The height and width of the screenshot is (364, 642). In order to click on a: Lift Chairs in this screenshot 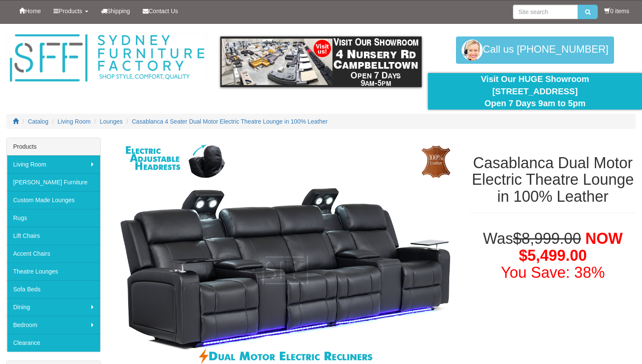, I will do `click(53, 235)`.